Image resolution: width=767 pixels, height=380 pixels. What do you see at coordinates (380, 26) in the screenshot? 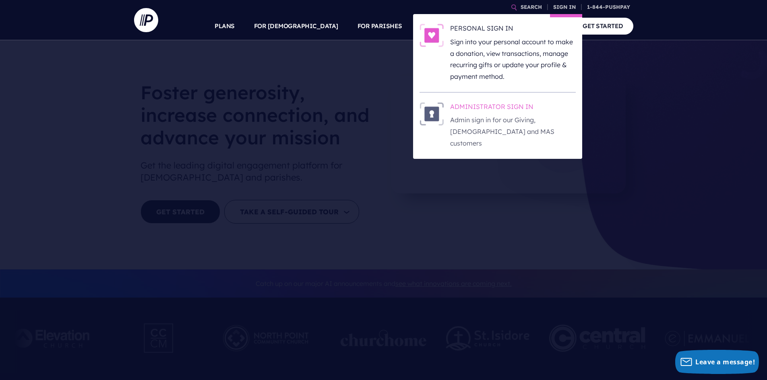
I see `a: FOR PARISHES` at bounding box center [380, 26].